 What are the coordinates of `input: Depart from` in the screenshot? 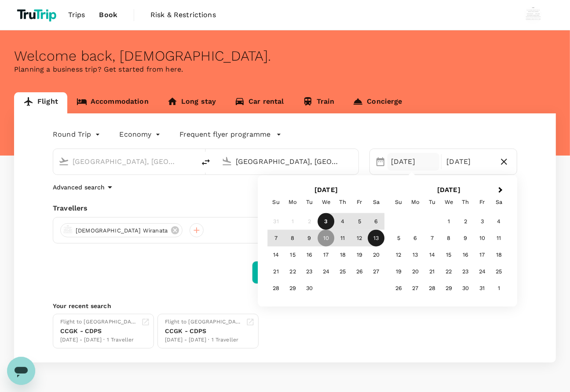 It's located at (124, 161).